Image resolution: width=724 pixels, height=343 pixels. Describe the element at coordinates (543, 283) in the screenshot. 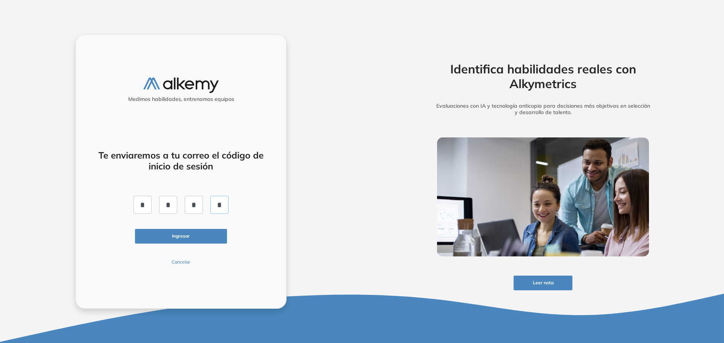

I see `button: Leer nota` at that location.